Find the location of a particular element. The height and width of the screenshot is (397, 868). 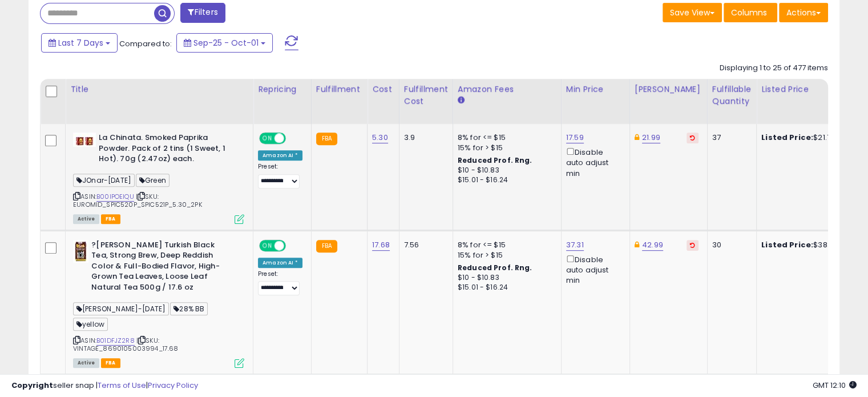

div: Repricing is located at coordinates (282, 89).